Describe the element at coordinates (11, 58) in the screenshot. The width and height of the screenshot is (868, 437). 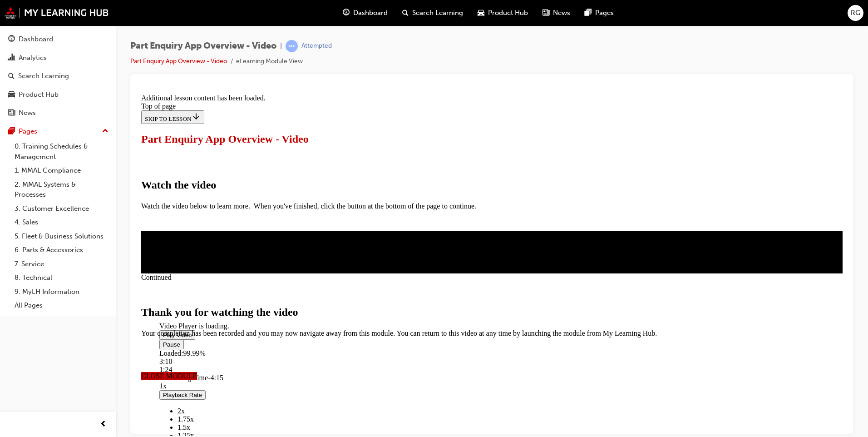
I see `span: chart-icon` at that location.